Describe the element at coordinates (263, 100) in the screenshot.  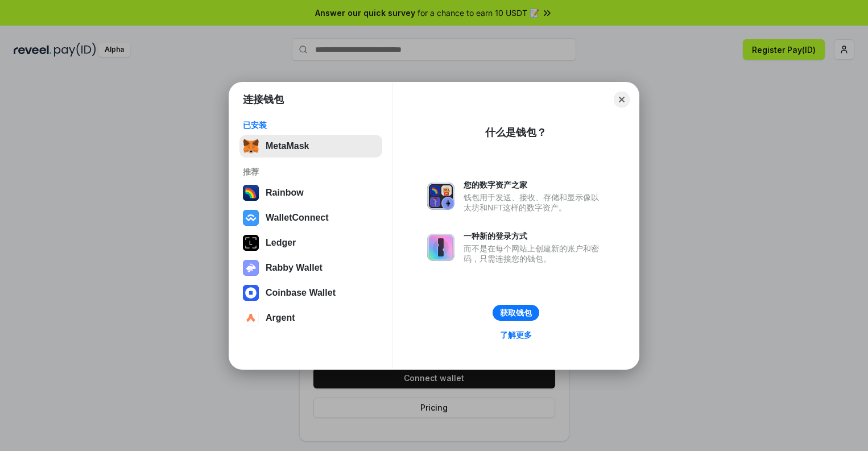
I see `h1: 连接钱包` at that location.